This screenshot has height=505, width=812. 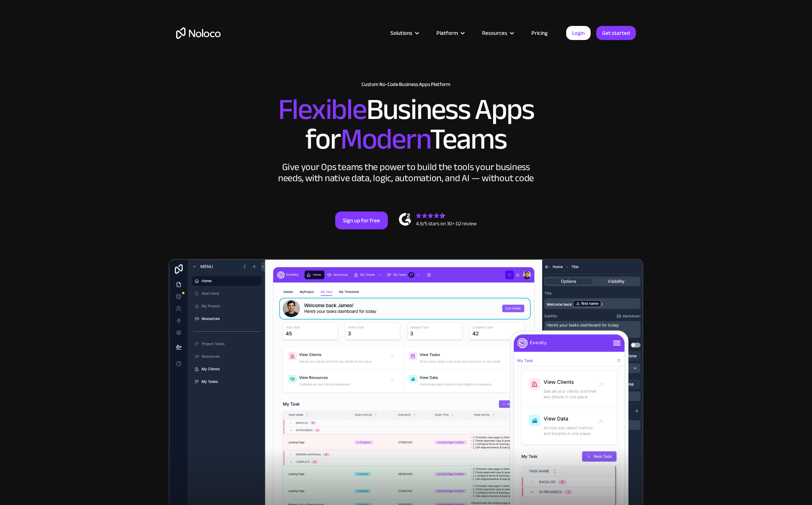 I want to click on a: Get started, so click(x=616, y=33).